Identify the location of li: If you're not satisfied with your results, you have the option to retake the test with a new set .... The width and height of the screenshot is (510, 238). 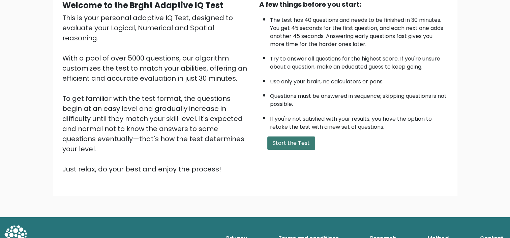
(359, 122).